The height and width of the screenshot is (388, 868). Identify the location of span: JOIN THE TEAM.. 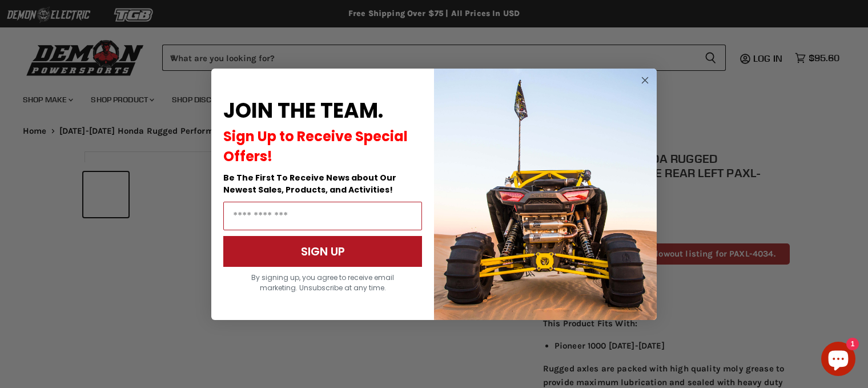
(303, 110).